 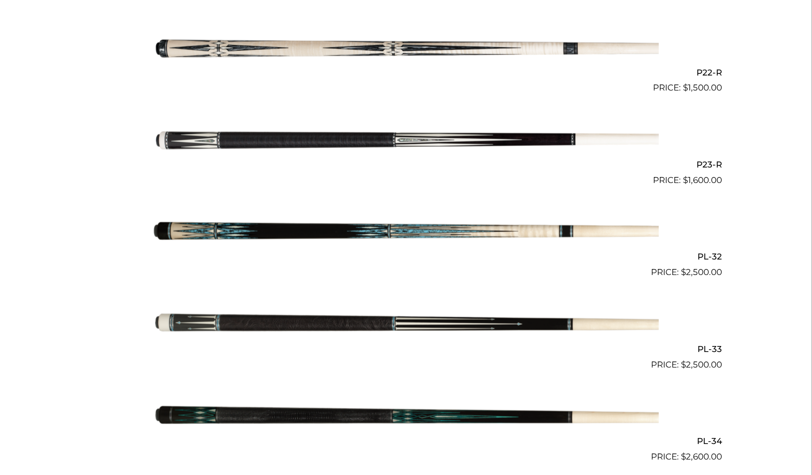 I want to click on a: PL-32 $2,500.00, so click(x=406, y=235).